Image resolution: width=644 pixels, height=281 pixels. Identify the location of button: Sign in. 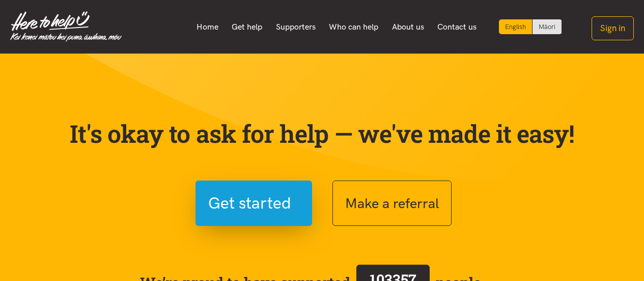
(612, 28).